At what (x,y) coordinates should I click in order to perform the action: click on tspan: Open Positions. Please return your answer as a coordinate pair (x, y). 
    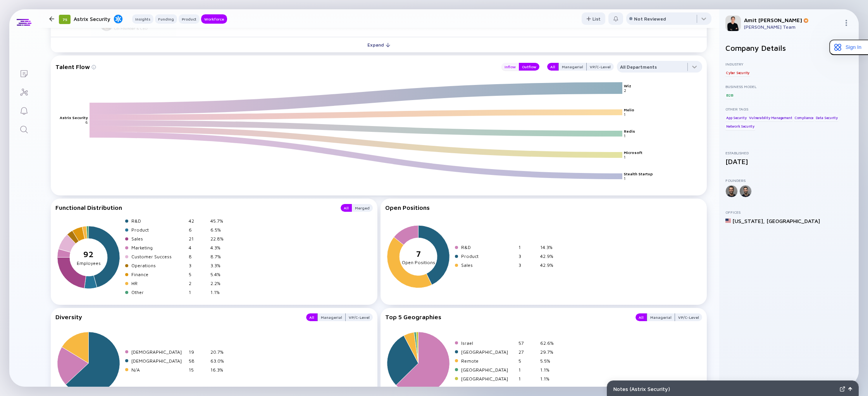
    Looking at the image, I should click on (418, 263).